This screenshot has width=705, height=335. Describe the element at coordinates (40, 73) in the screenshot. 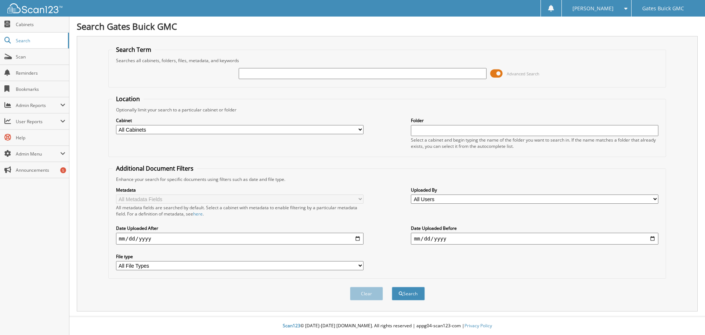

I see `span: Reminders` at that location.